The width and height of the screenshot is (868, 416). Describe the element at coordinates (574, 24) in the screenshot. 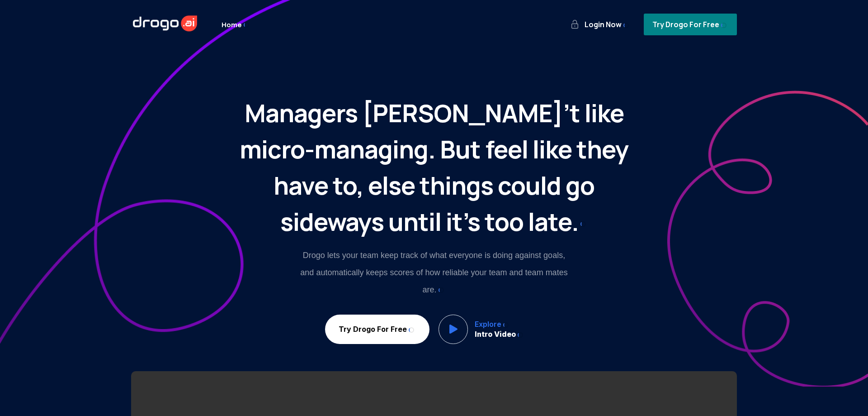

I see `img: lock icon` at that location.